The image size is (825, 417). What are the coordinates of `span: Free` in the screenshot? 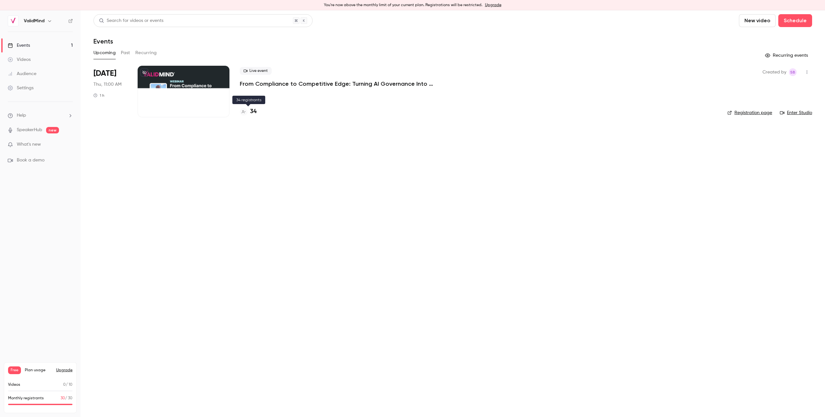 It's located at (15, 370).